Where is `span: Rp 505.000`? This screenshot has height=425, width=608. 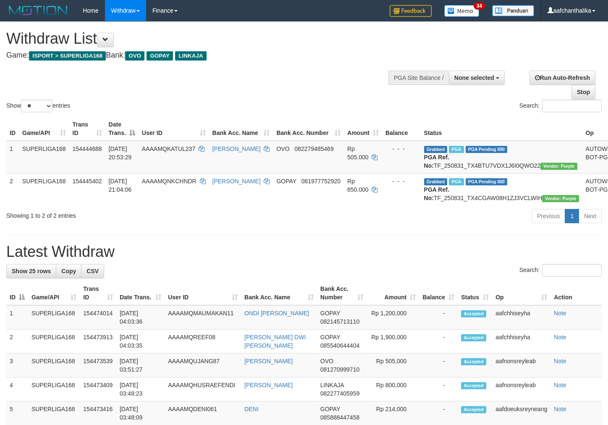 span: Rp 505.000 is located at coordinates (358, 153).